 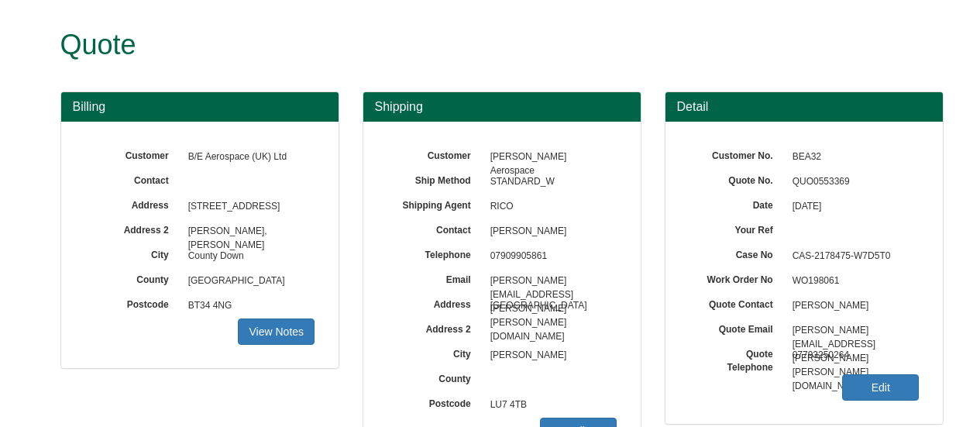 What do you see at coordinates (737, 178) in the screenshot?
I see `label: Quote No.` at bounding box center [737, 178].